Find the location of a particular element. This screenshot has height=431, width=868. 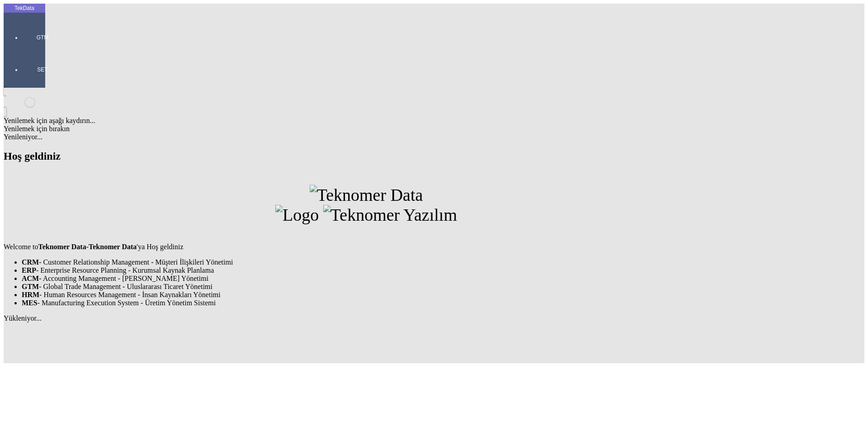

strong: CRM is located at coordinates (30, 262).